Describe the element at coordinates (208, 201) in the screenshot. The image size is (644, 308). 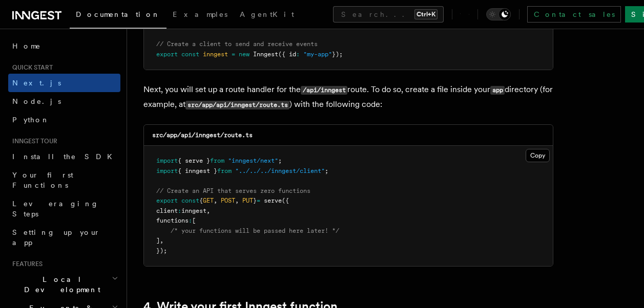
I see `span: GET` at that location.